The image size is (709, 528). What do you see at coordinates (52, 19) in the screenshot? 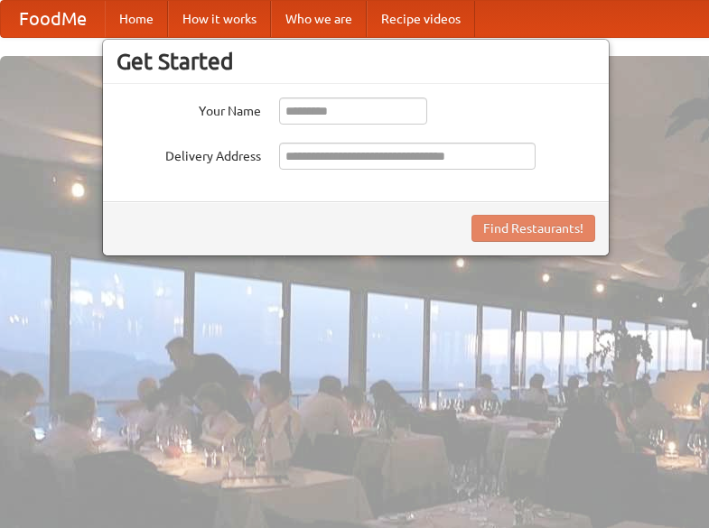
I see `a: FoodMe` at bounding box center [52, 19].